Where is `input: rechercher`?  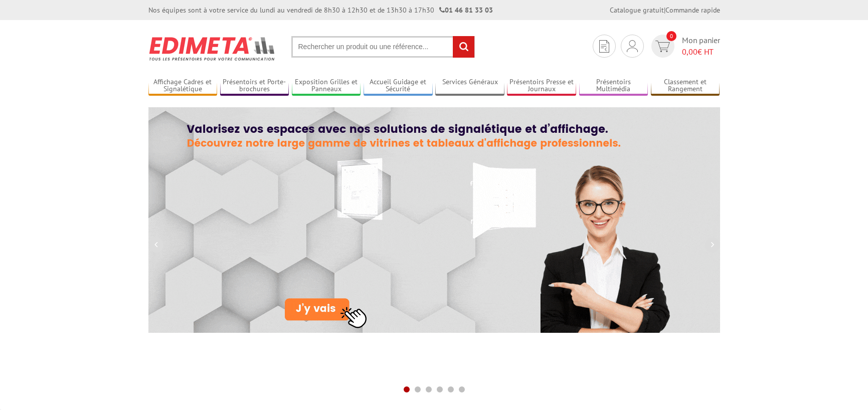
input: rechercher is located at coordinates (464, 47).